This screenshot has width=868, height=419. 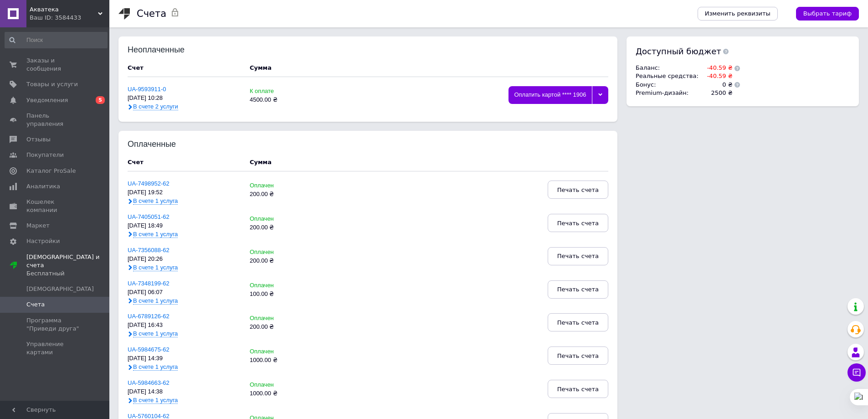 I want to click on span: Счета, so click(x=35, y=304).